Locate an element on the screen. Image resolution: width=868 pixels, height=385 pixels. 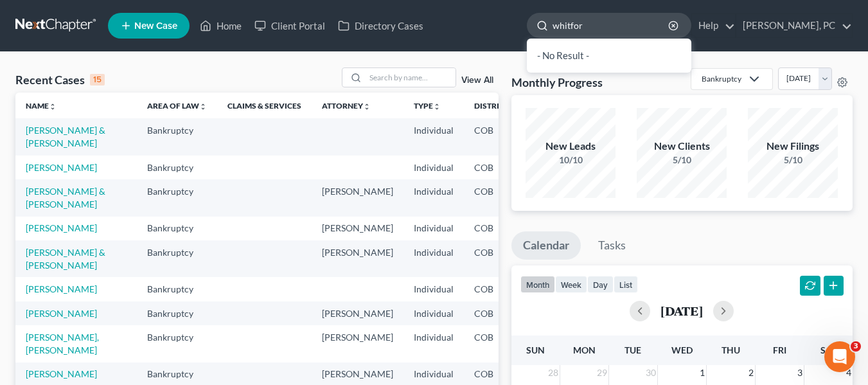
button: day is located at coordinates (600, 283).